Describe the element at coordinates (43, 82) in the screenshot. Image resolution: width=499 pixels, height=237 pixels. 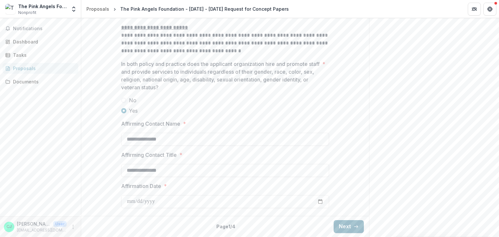
I see `div: Documents` at that location.